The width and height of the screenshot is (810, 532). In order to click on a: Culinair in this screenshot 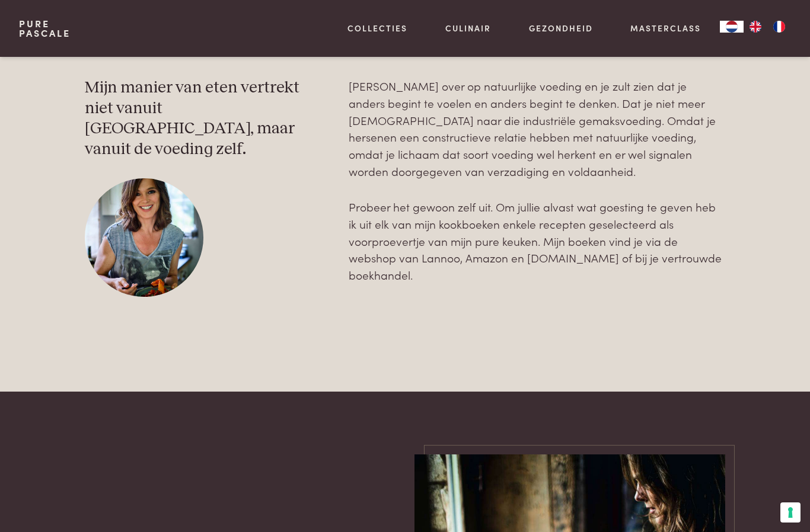, I will do `click(468, 28)`.